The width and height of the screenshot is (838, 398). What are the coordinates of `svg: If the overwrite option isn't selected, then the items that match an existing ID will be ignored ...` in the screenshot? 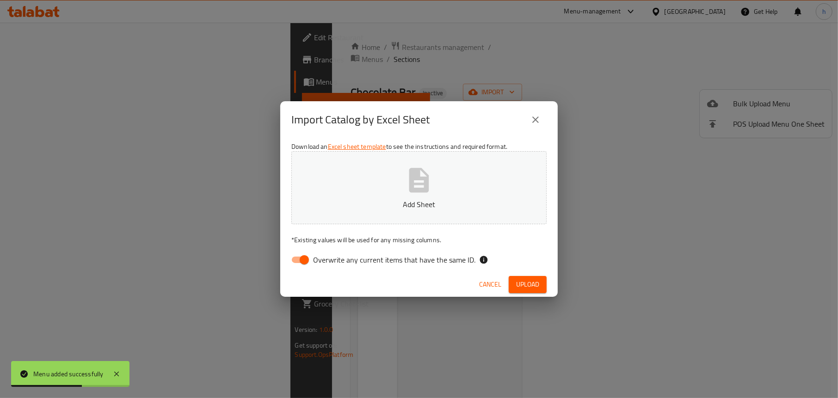 It's located at (484, 260).